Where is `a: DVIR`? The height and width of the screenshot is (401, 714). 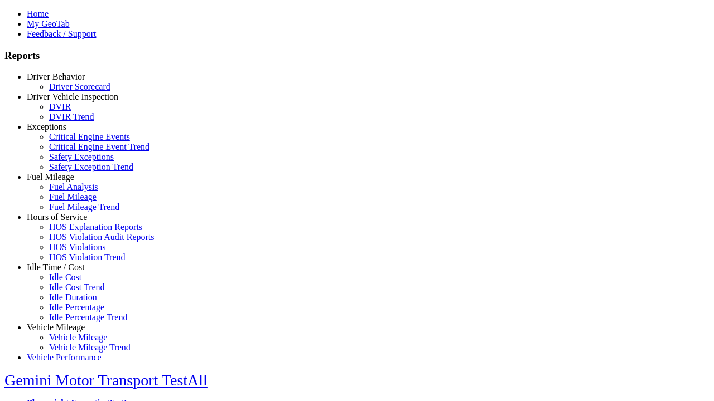
a: DVIR is located at coordinates (60, 106).